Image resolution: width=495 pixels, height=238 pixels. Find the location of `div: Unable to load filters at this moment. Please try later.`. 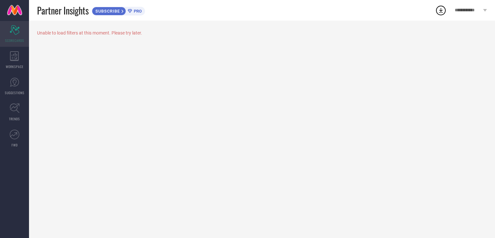

div: Unable to load filters at this moment. Please try later. is located at coordinates (262, 33).